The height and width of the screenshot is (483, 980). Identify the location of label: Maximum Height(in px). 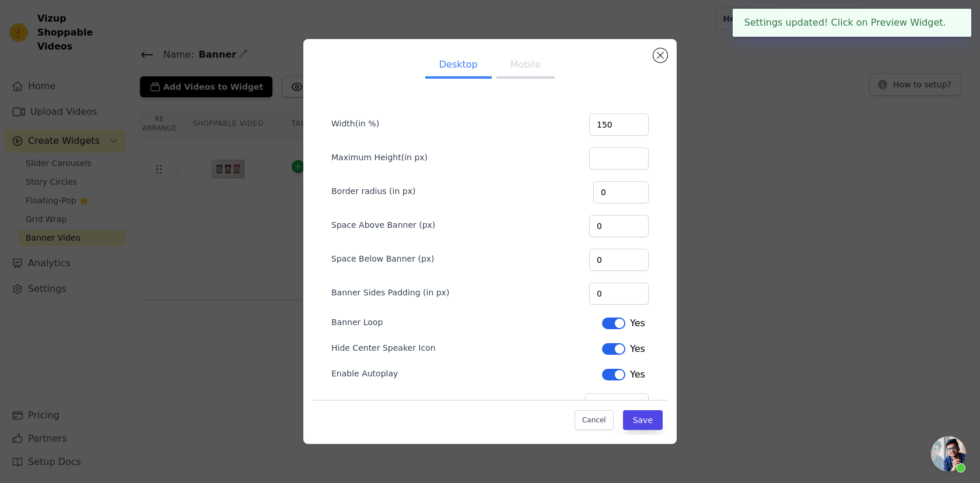
(379, 158).